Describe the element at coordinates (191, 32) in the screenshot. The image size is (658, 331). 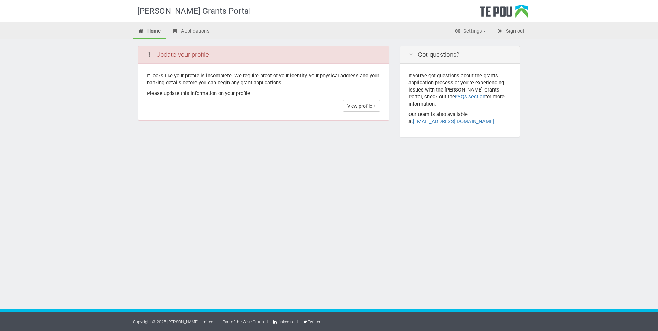
I see `a: Applications` at that location.